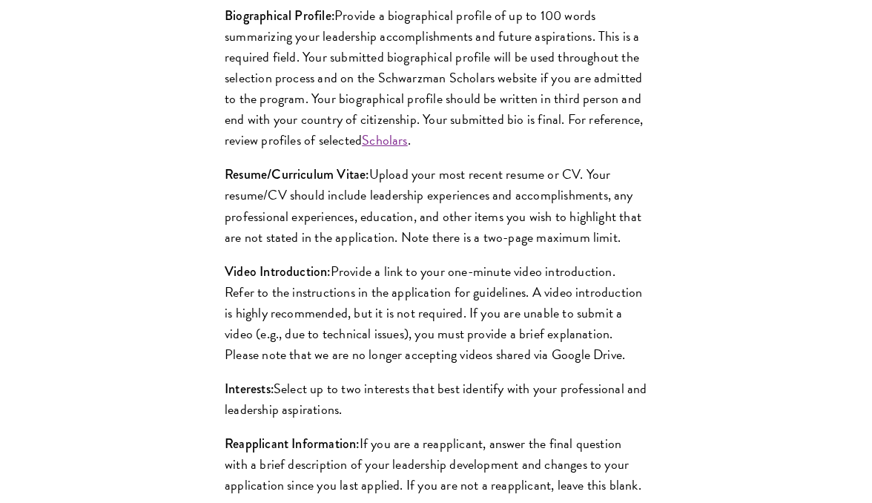 The image size is (872, 503). What do you see at coordinates (436, 399) in the screenshot?
I see `p: Select up to two interests that best identify with your professional and leadership aspirations.` at bounding box center [436, 399].